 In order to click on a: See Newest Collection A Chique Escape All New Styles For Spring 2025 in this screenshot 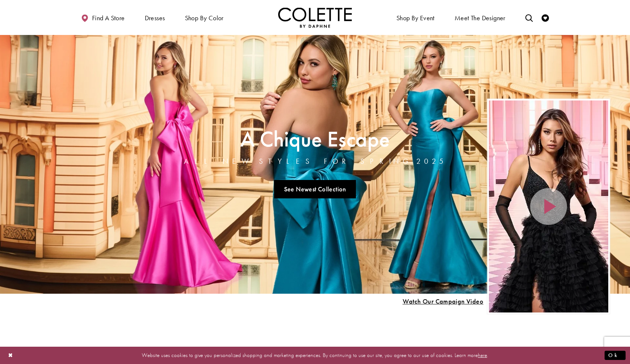, I will do `click(315, 189)`.